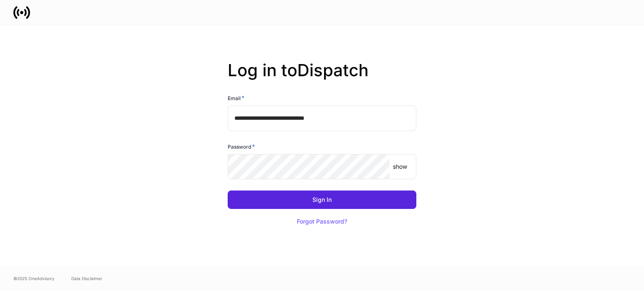  I want to click on p: show, so click(400, 167).